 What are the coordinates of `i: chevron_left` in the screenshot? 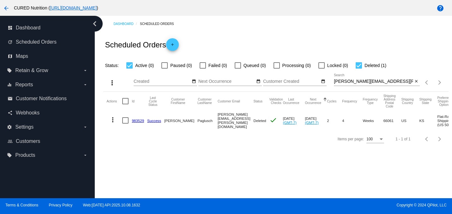 It's located at (95, 24).